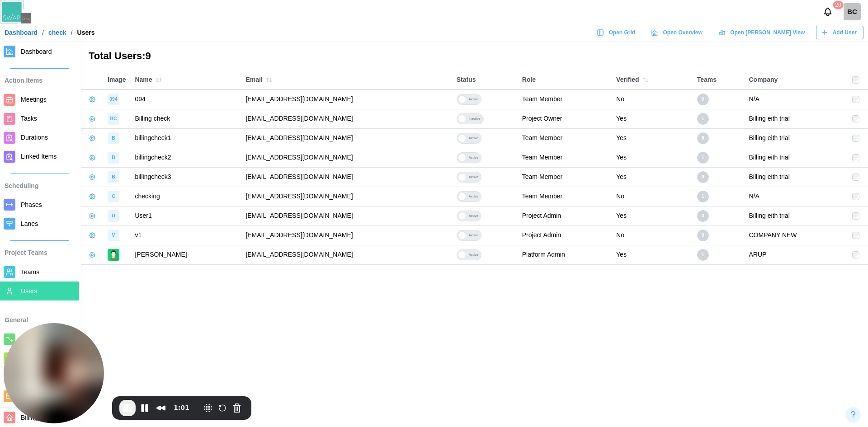  I want to click on div: Name, so click(185, 80).